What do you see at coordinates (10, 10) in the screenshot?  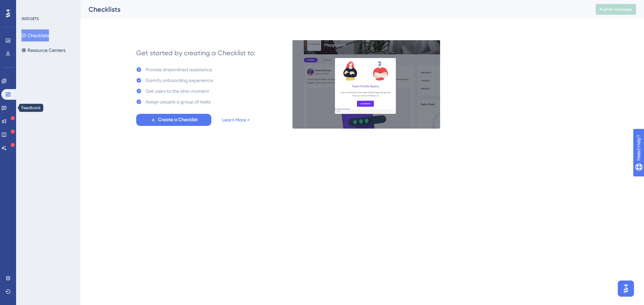 I see `img: launcher-image-alternative-text` at bounding box center [10, 10].